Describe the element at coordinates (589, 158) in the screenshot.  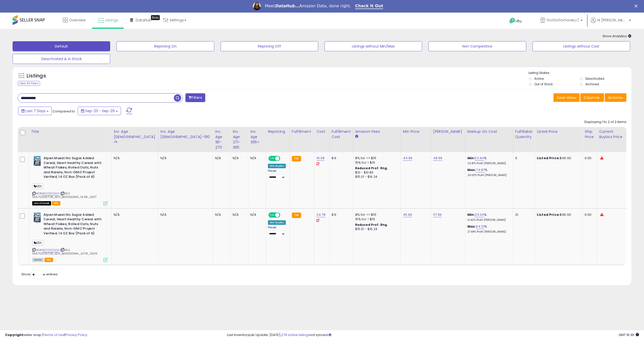
I see `div: 0.00` at that location.